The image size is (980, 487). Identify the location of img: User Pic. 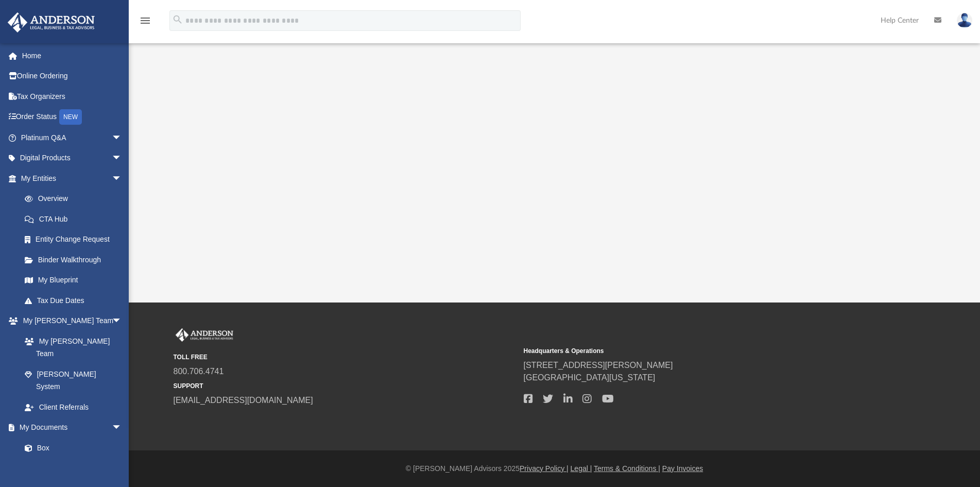
(965, 20).